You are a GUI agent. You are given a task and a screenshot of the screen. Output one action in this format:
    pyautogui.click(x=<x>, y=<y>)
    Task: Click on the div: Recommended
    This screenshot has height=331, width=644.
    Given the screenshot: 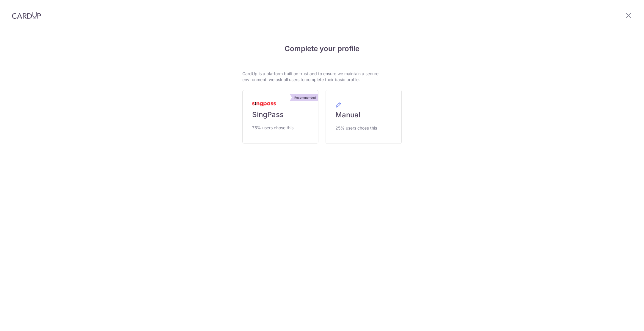 What is the action you would take?
    pyautogui.click(x=305, y=97)
    